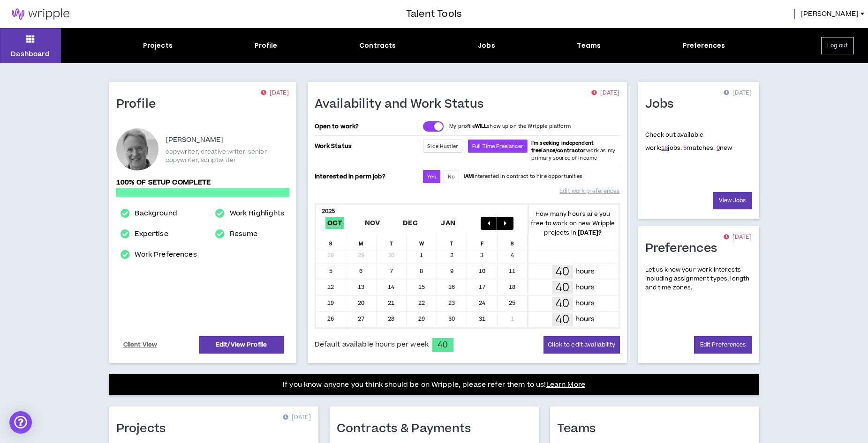 The height and width of the screenshot is (443, 868). What do you see at coordinates (685, 148) in the screenshot?
I see `a: 5` at bounding box center [685, 148].